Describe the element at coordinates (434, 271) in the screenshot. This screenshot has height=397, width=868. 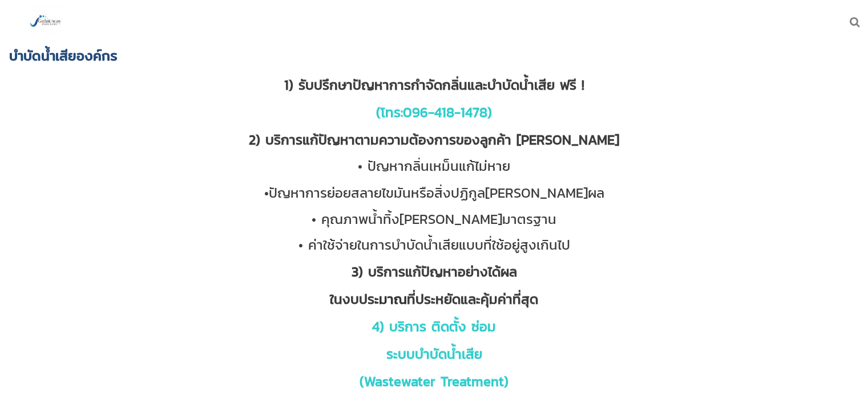
I see `span: 3) บริการแก้ปัญหาอย่างได้ผล` at that location.